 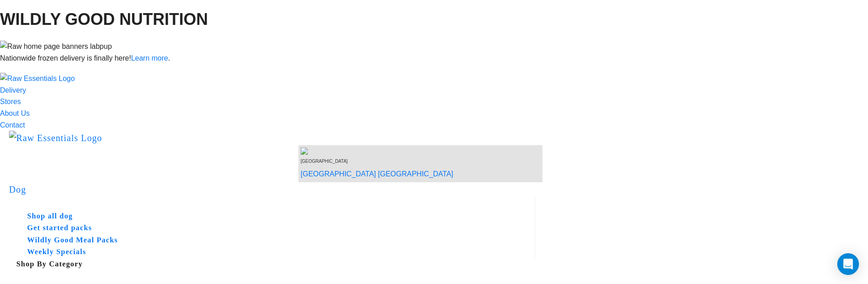 I want to click on div: Open Intercom Messenger, so click(x=848, y=264).